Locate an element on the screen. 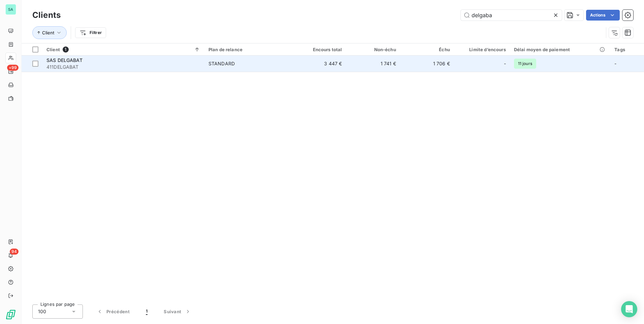 The width and height of the screenshot is (644, 324). div: Encours total is located at coordinates (319, 49).